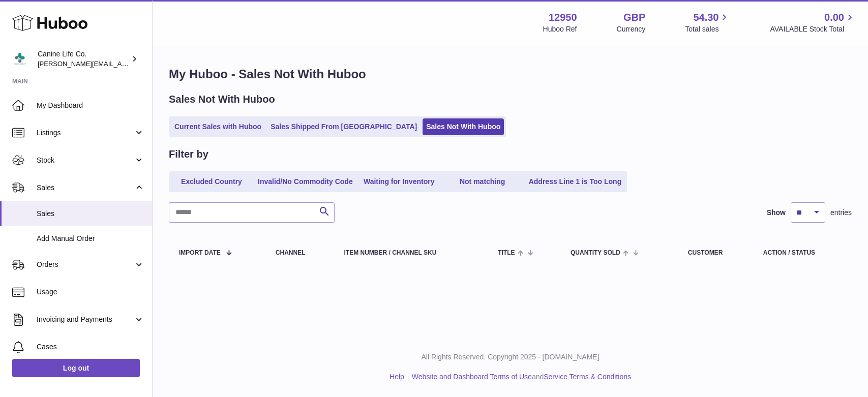  What do you see at coordinates (575, 181) in the screenshot?
I see `a: Address Line 1 is Too Long` at bounding box center [575, 181].